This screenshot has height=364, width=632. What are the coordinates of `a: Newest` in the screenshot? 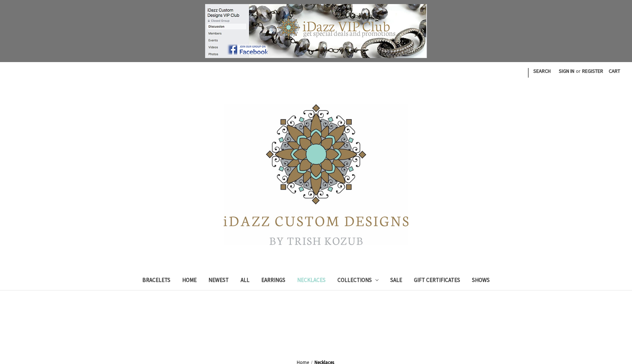 It's located at (218, 281).